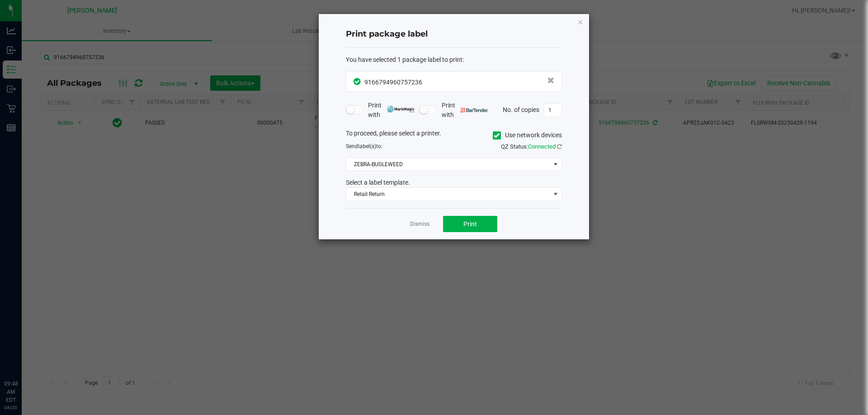 This screenshot has width=868, height=415. Describe the element at coordinates (454, 183) in the screenshot. I see `div: Select a label template.` at that location.